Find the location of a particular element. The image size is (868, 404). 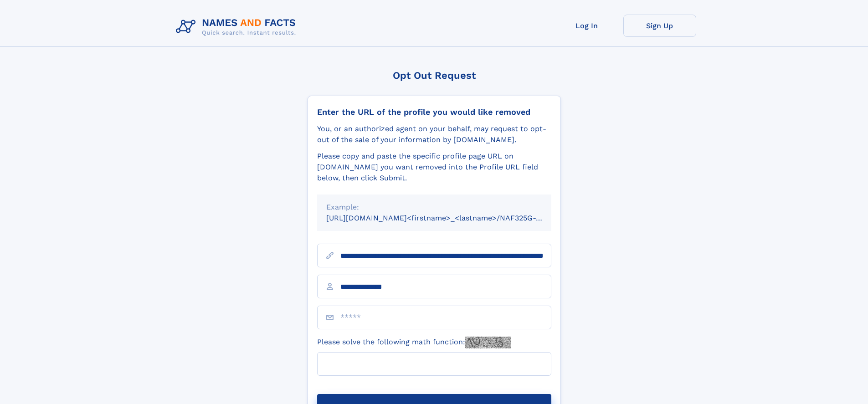

label: Please solve the following math function: is located at coordinates (414, 343).